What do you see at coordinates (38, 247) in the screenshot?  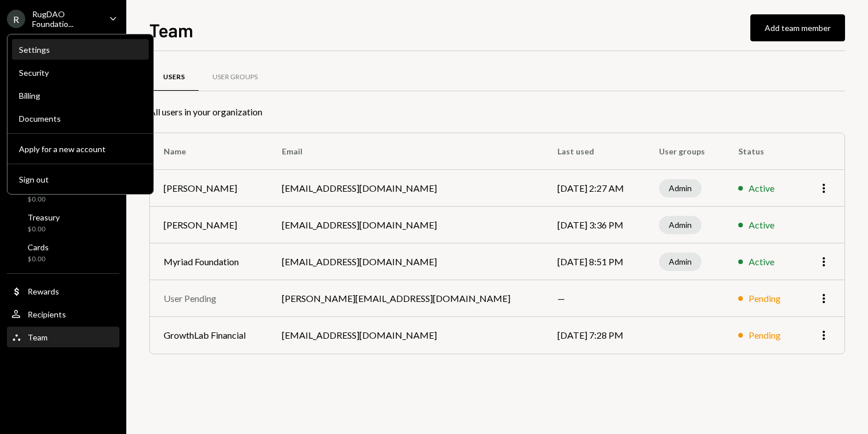 I see `div: Cards` at bounding box center [38, 247].